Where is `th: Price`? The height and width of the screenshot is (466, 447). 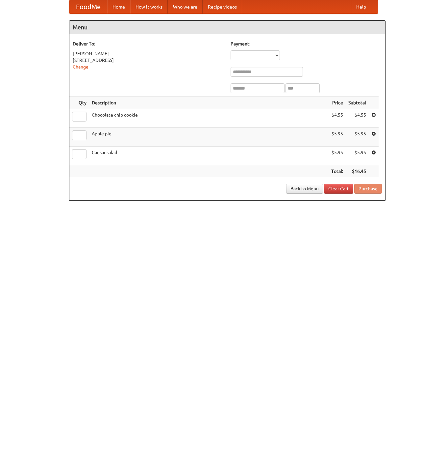
th: Price is located at coordinates (337, 103).